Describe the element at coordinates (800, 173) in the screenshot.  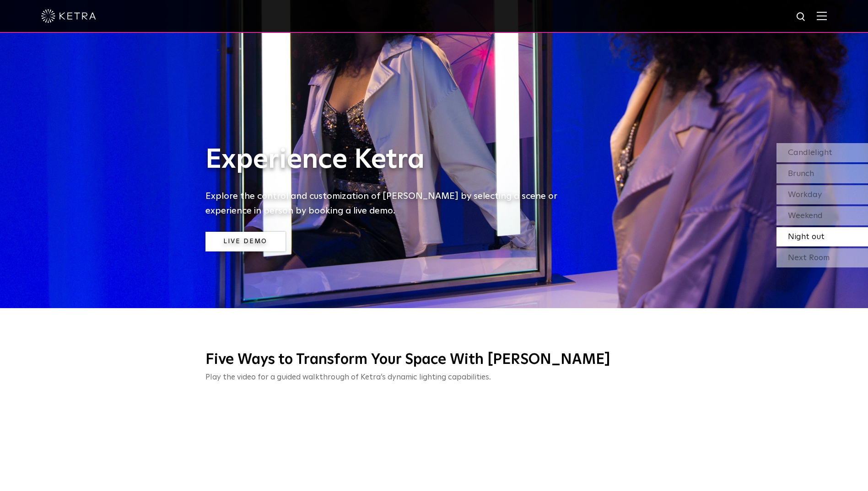
I see `span: Brunch` at that location.